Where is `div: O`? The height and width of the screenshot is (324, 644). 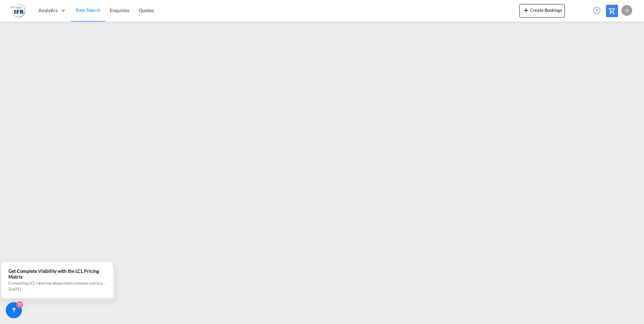 div: O is located at coordinates (627, 10).